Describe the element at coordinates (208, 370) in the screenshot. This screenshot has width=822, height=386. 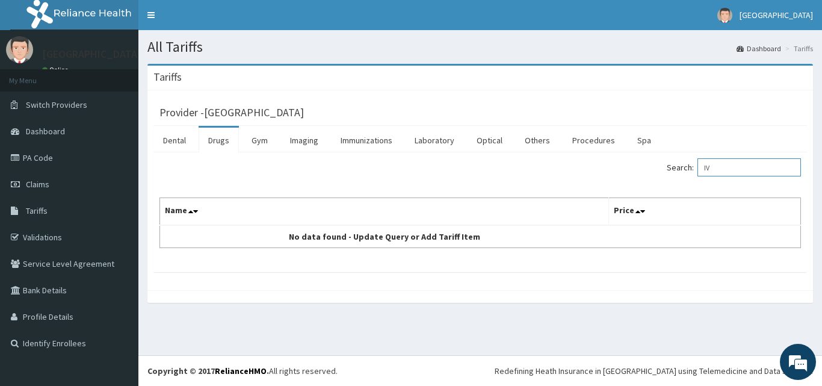
I see `strong: Copyright © 2017 .` at that location.